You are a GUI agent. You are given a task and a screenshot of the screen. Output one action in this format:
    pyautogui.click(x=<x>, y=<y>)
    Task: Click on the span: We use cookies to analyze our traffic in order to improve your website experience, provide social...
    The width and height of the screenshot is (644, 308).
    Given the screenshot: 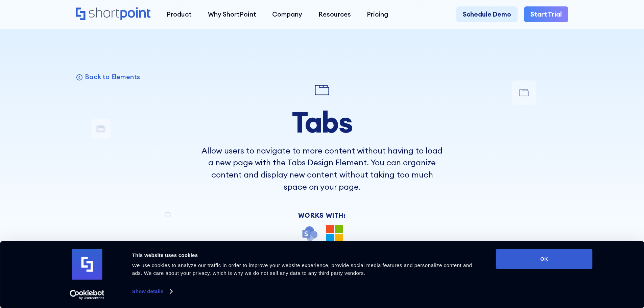 What is the action you would take?
    pyautogui.click(x=302, y=270)
    